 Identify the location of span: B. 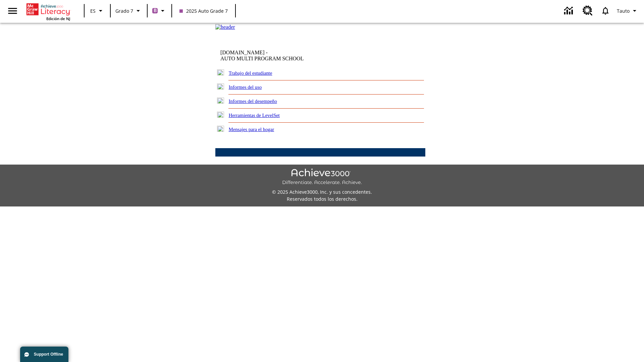
(155, 10).